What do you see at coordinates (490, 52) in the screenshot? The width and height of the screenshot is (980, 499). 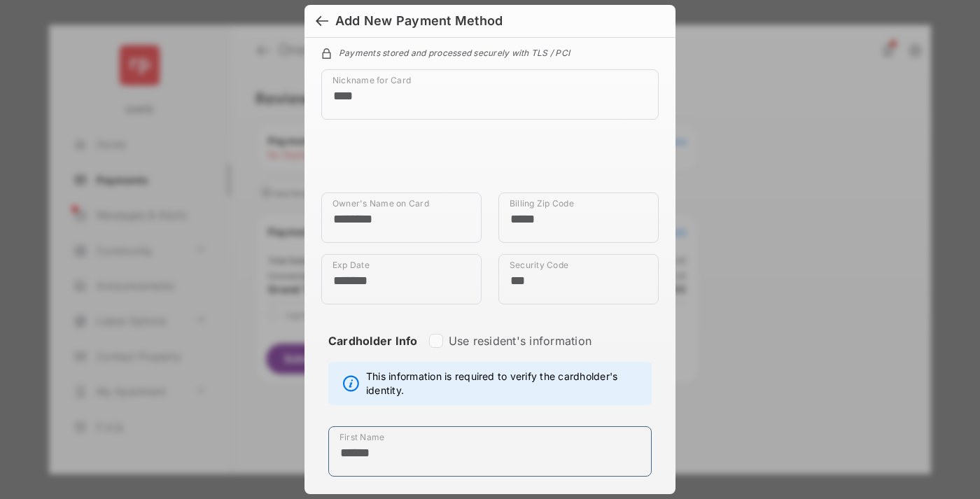 I see `div: Payments stored and processed securely with TLS / PCI` at bounding box center [490, 52].